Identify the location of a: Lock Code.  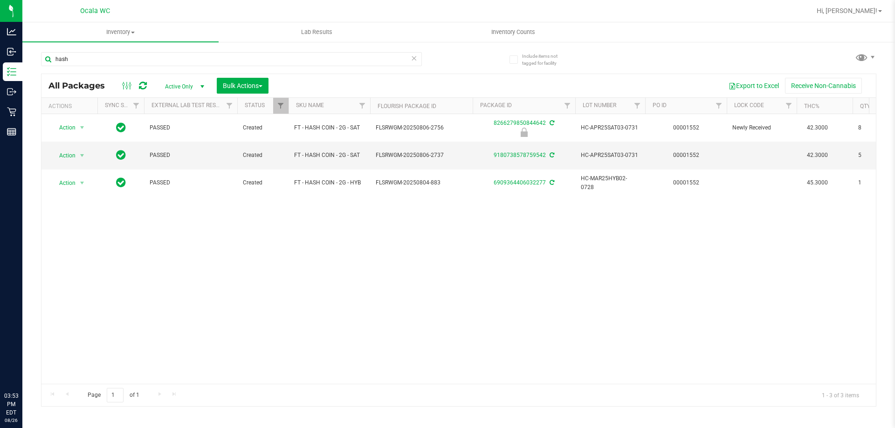
(749, 105).